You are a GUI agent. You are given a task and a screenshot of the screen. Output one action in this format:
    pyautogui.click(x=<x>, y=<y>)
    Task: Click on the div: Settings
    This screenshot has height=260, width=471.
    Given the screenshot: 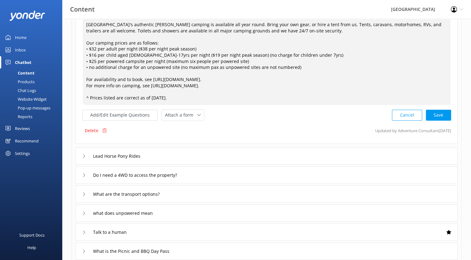 What is the action you would take?
    pyautogui.click(x=22, y=153)
    